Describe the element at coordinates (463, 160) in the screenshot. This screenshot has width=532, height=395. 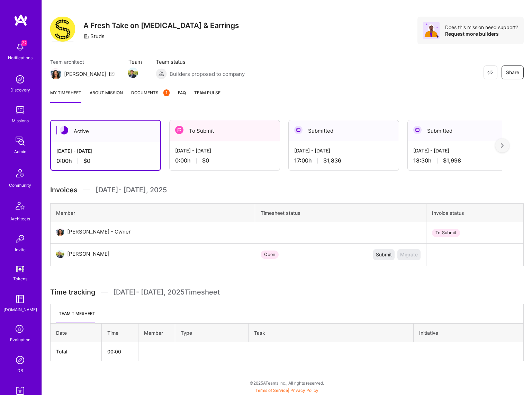
I see `div: 18:30 h` at that location.